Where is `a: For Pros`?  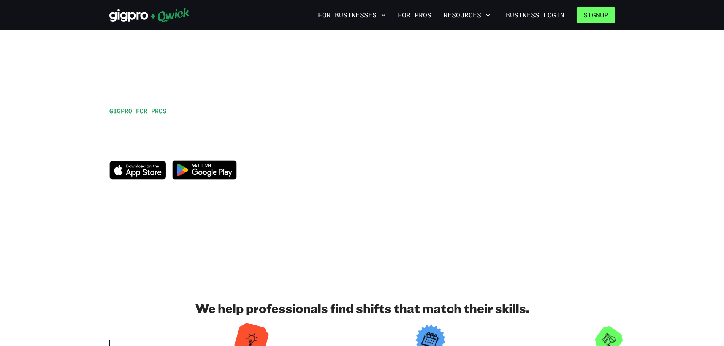 a: For Pros is located at coordinates (414, 15).